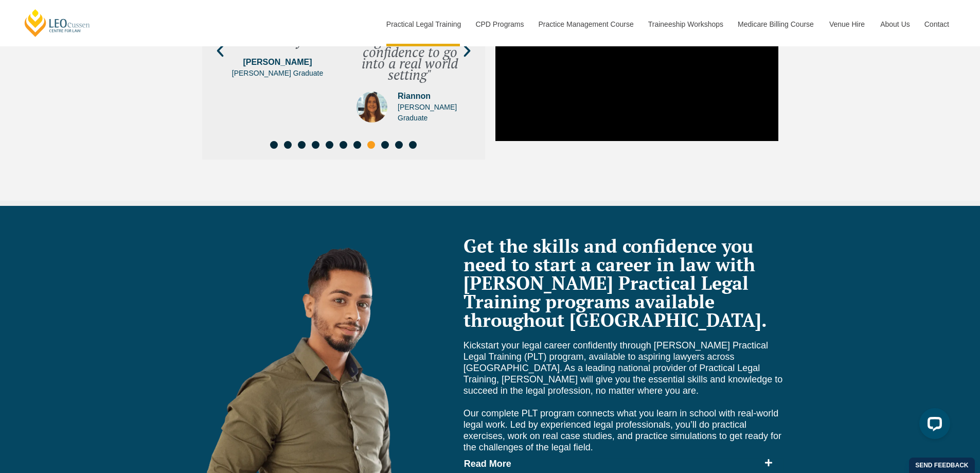 This screenshot has height=473, width=980. I want to click on a: Contact, so click(937, 24).